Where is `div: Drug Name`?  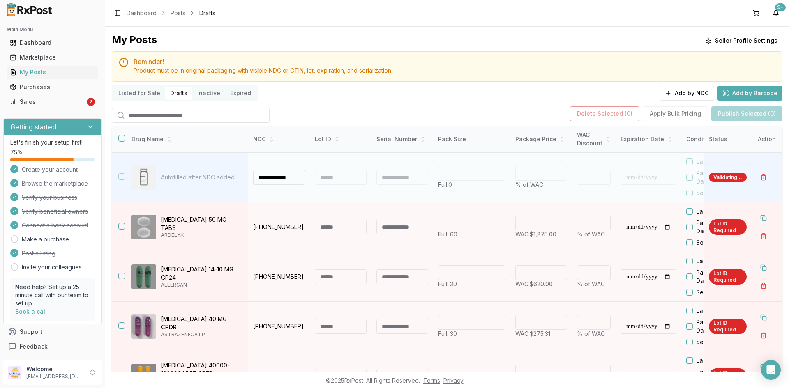
div: Drug Name is located at coordinates (187, 139).